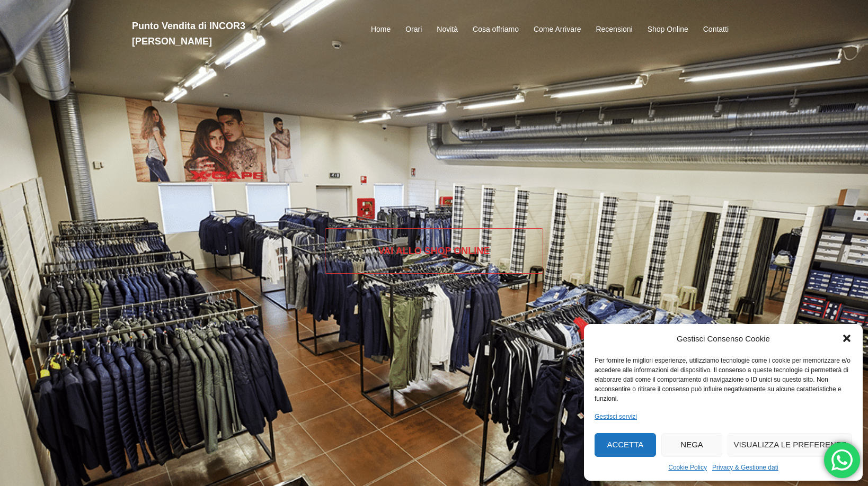 Image resolution: width=868 pixels, height=486 pixels. Describe the element at coordinates (843, 461) in the screenshot. I see `div: 'Hai` at that location.